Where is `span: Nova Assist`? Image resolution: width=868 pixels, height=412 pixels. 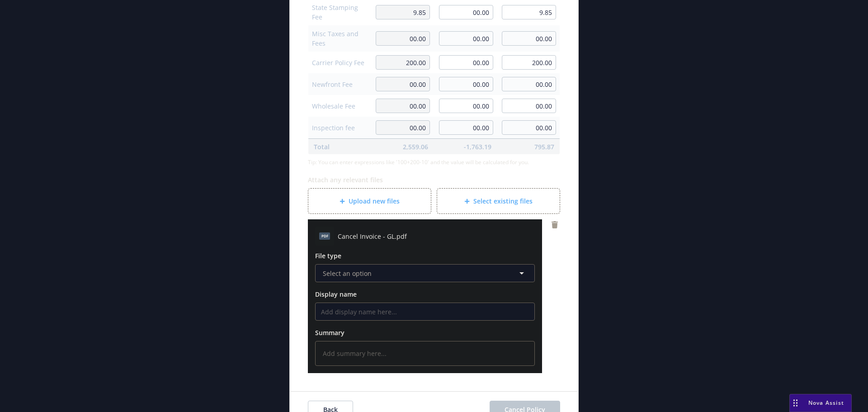 span: Nova Assist is located at coordinates (826, 402).